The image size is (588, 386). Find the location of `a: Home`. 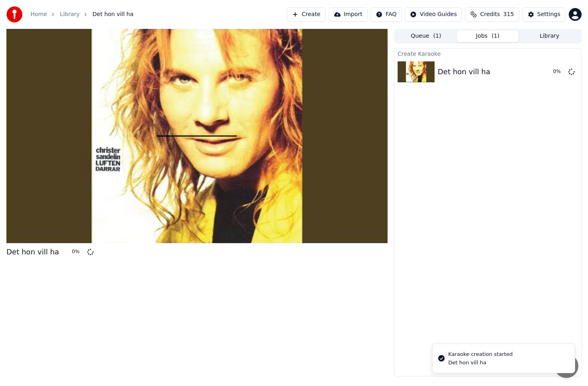

a: Home is located at coordinates (38, 15).